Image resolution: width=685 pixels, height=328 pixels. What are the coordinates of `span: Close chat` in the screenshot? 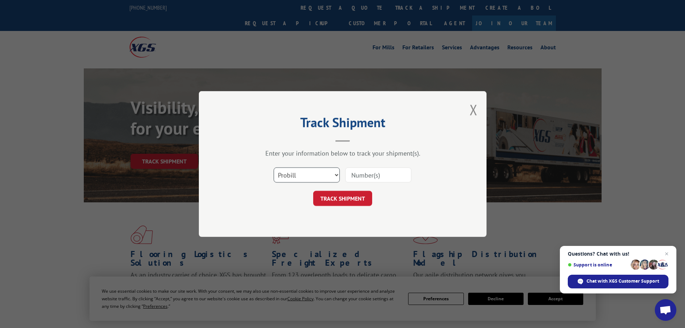 It's located at (667, 254).